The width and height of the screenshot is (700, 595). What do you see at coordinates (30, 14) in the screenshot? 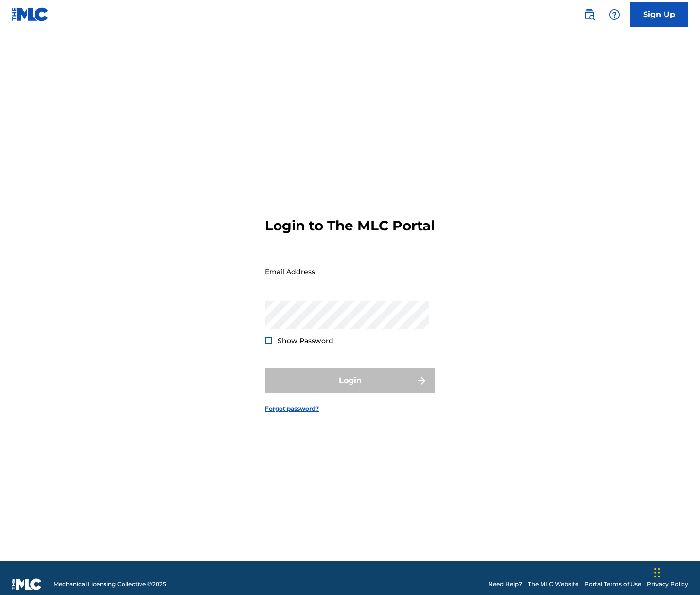
I see `img: MLC Logo` at bounding box center [30, 14].